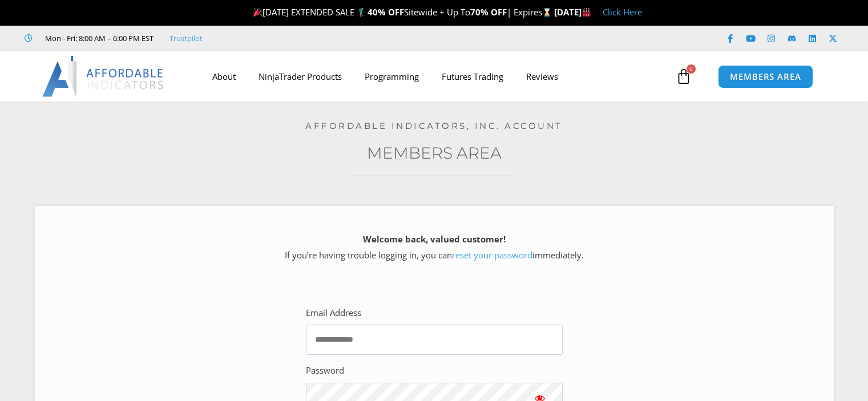  Describe the element at coordinates (766, 77) in the screenshot. I see `span: MEMBERS AREA` at that location.